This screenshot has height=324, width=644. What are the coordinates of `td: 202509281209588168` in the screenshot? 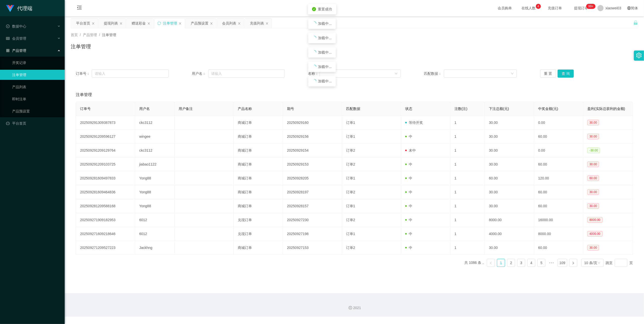 It's located at (106, 206).